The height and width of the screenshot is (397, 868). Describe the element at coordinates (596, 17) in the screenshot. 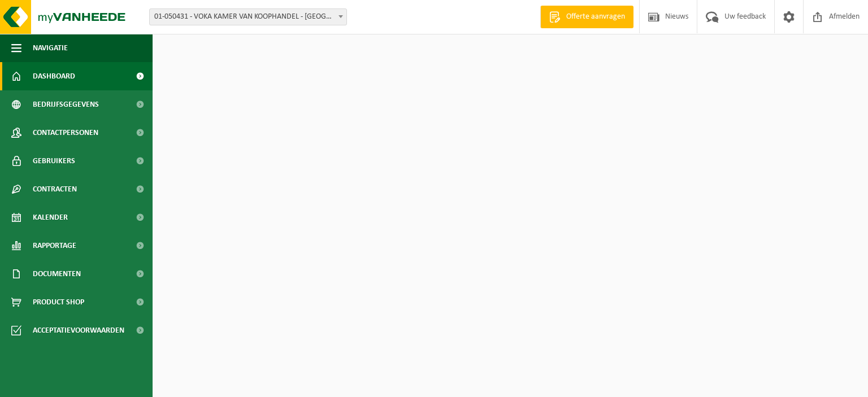

I see `span: Offerte aanvragen` at that location.